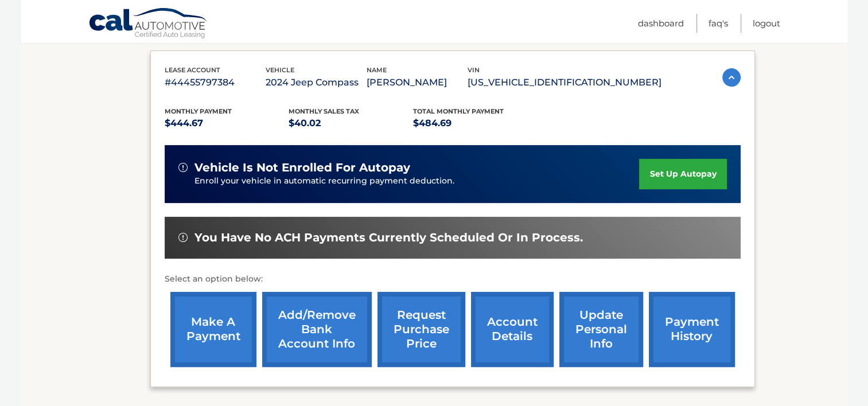 This screenshot has height=406, width=868. Describe the element at coordinates (475, 123) in the screenshot. I see `p: $484.69` at that location.